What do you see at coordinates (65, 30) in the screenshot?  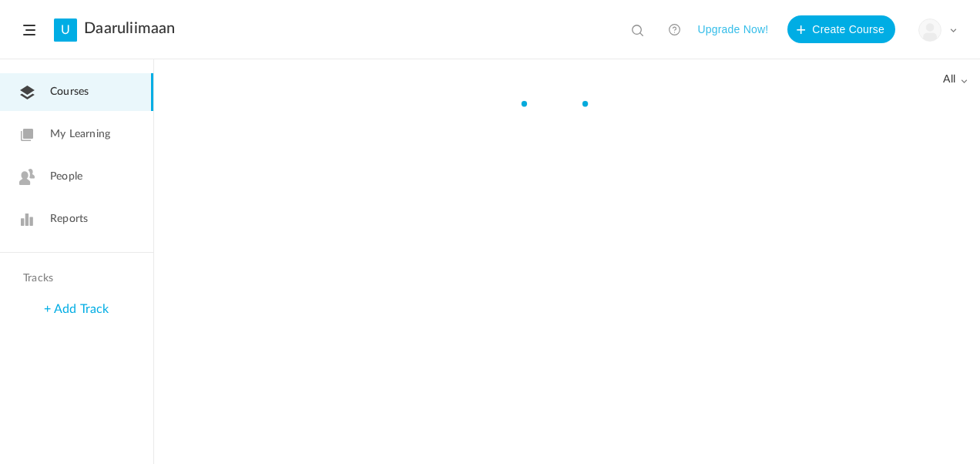 I see `a: U` at bounding box center [65, 30].